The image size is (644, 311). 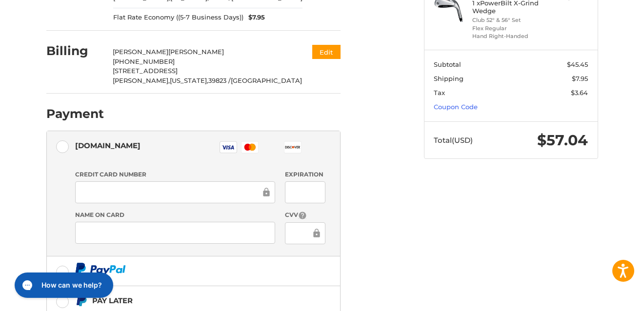 What do you see at coordinates (439, 93) in the screenshot?
I see `span: Tax` at bounding box center [439, 93].